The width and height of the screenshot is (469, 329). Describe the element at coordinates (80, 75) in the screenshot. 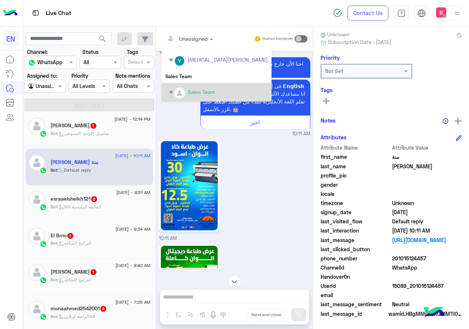

I see `label: Priority` at that location.